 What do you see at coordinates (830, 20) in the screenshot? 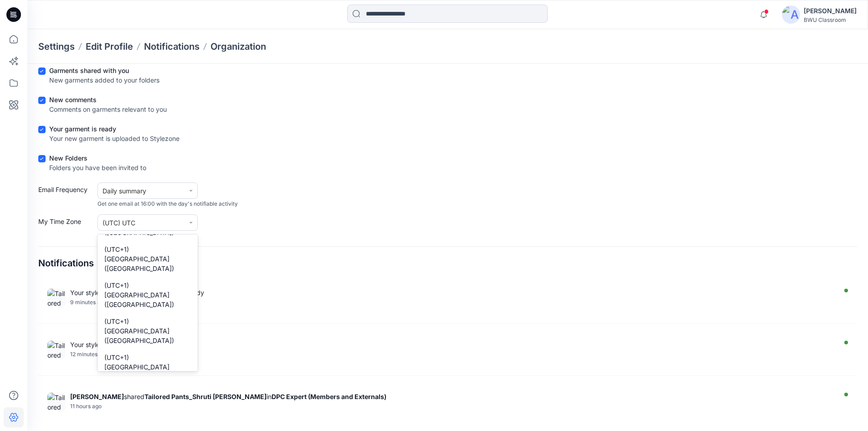
I see `div: BWU Classroom` at bounding box center [830, 20].